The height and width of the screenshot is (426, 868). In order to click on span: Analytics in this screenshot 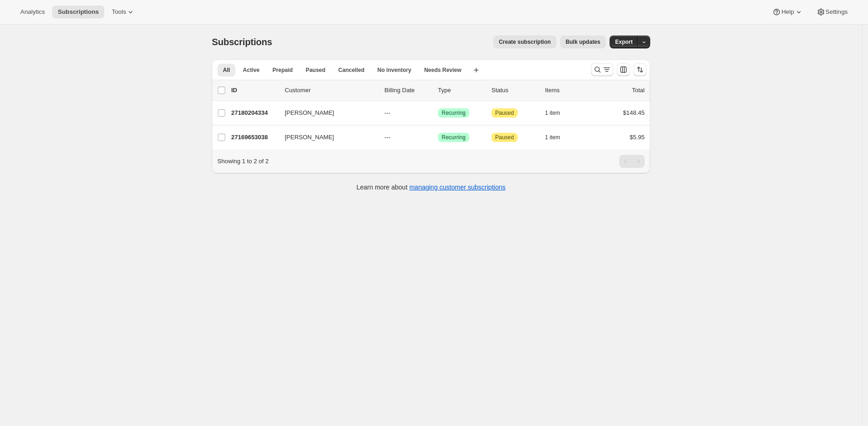, I will do `click(32, 12)`.